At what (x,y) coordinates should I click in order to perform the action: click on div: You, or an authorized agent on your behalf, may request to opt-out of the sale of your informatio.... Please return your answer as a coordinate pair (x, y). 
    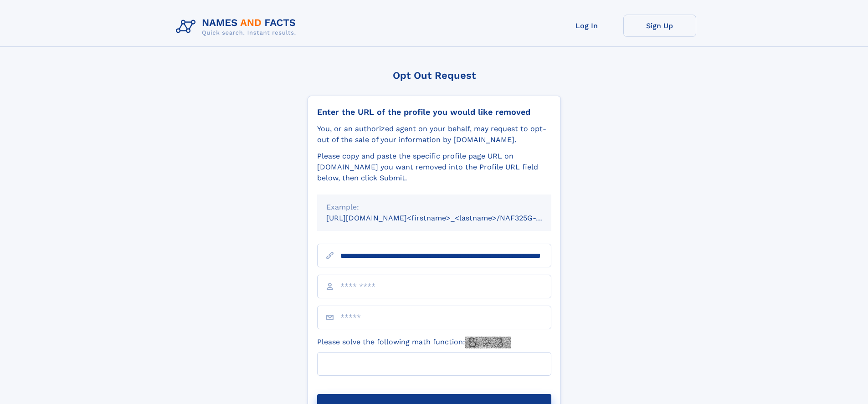
    Looking at the image, I should click on (434, 134).